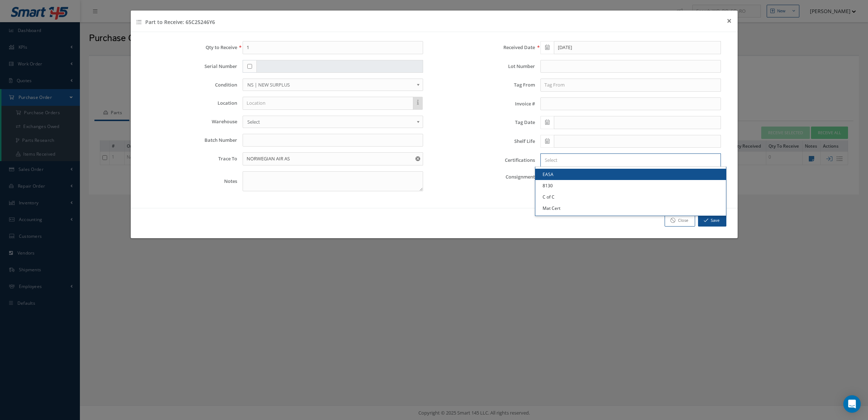 The height and width of the screenshot is (420, 868). I want to click on button: Reset, so click(419, 159).